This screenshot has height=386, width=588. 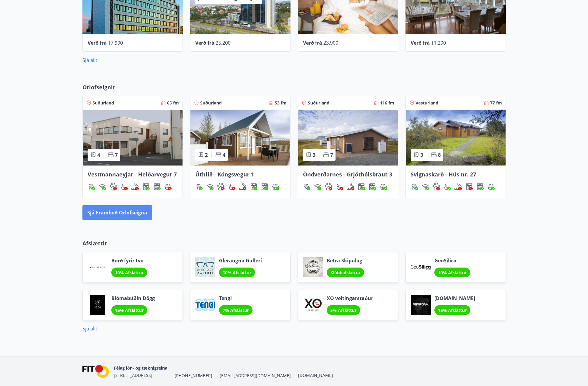 What do you see at coordinates (350, 298) in the screenshot?
I see `span: XO veitingarstaður` at bounding box center [350, 298].